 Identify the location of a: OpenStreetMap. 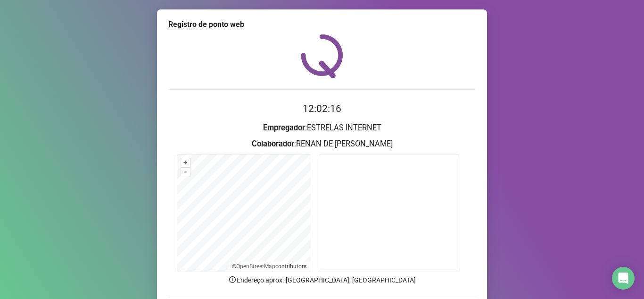
(255, 266).